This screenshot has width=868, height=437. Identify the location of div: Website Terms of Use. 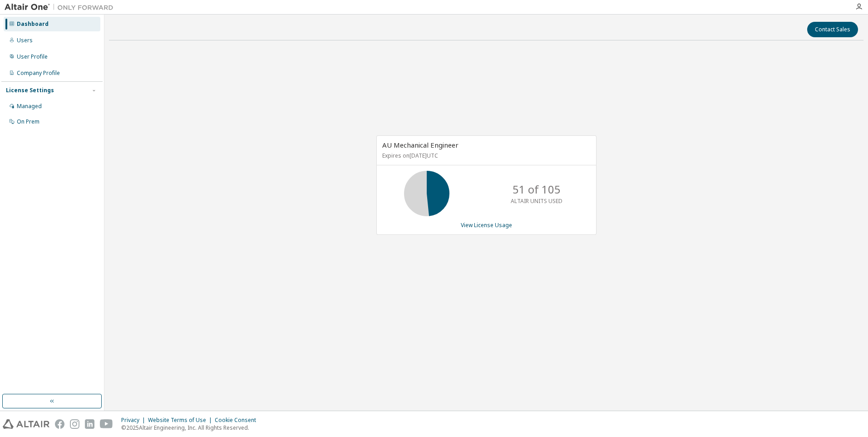
(181, 420).